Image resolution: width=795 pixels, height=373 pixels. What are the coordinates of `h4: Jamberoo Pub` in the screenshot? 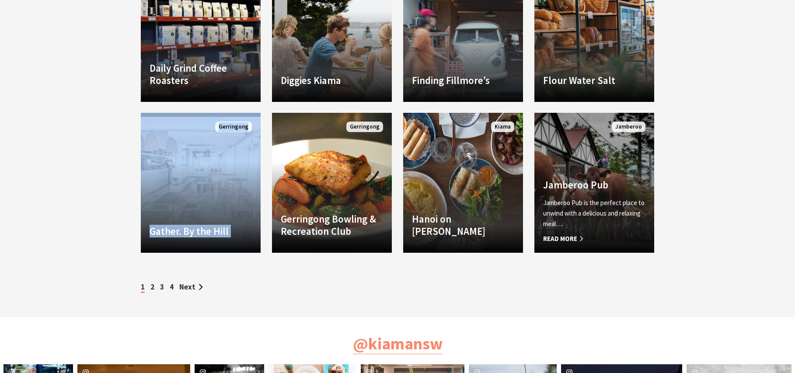 It's located at (595, 185).